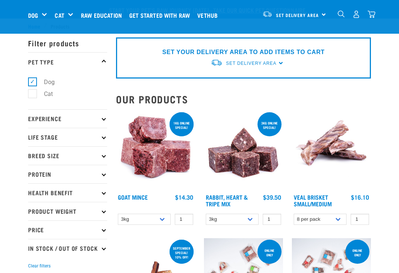  I want to click on a: Goat Mince, so click(133, 196).